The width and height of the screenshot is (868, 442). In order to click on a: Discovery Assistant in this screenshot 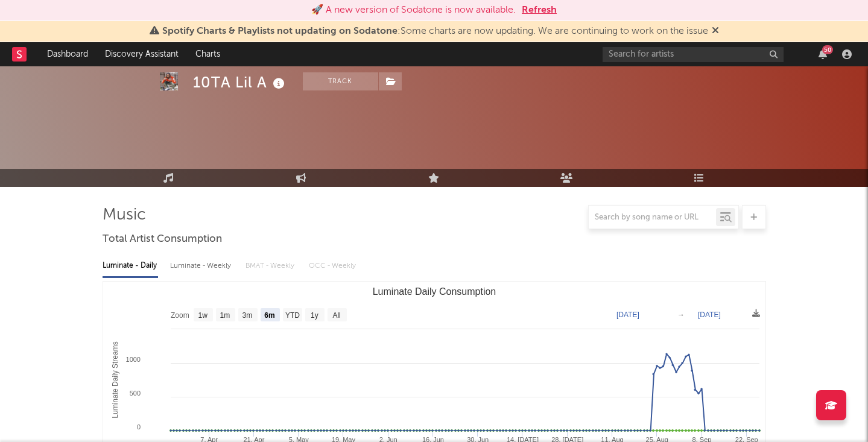, I will do `click(142, 55)`.